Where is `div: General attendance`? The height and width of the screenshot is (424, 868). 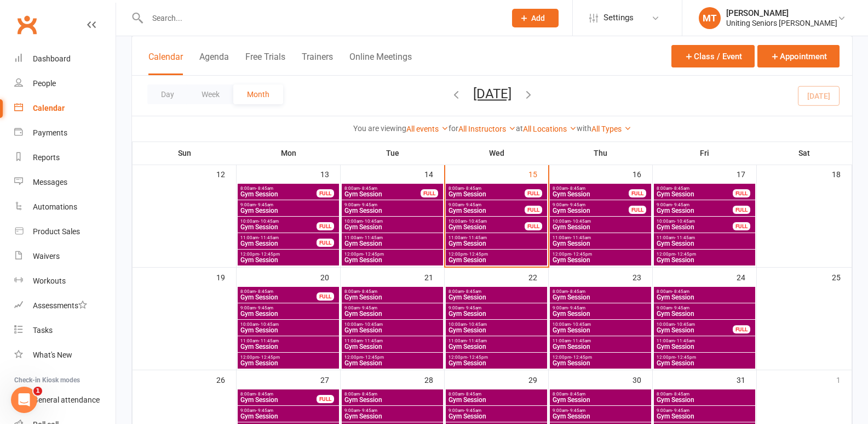
div: General attendance is located at coordinates (66, 399).